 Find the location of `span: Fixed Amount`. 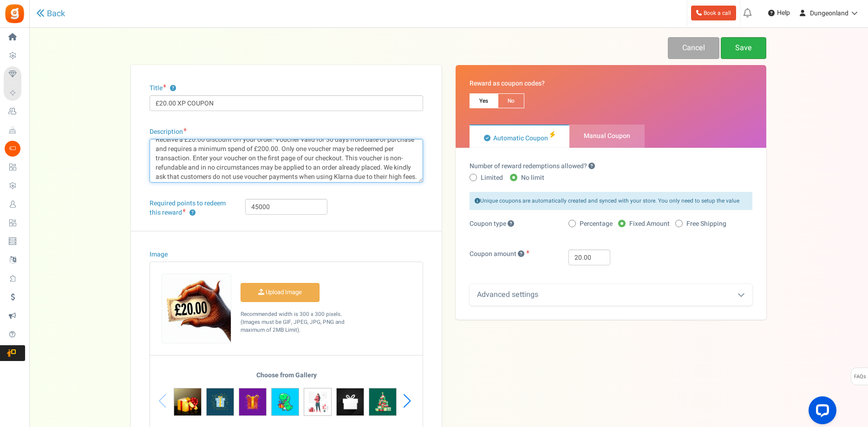

span: Fixed Amount is located at coordinates (649, 224).